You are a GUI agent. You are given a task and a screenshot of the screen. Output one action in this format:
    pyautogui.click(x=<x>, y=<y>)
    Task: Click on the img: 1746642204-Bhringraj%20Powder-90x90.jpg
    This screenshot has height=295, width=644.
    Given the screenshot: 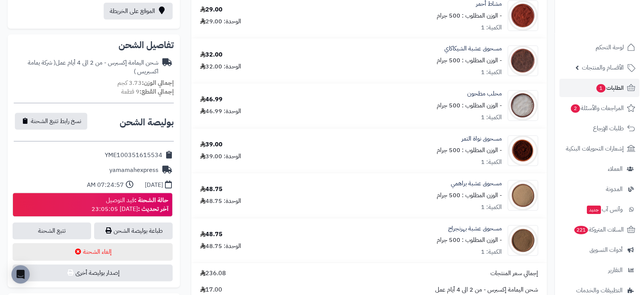 What is the action you would take?
    pyautogui.click(x=523, y=240)
    